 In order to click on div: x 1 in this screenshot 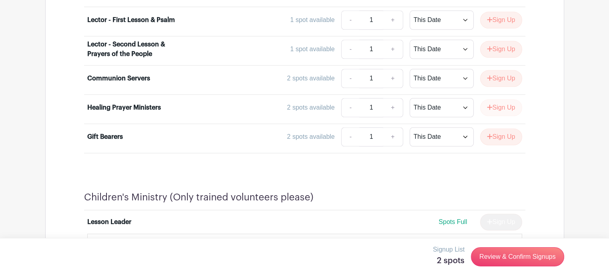, I will do `click(504, 242)`.